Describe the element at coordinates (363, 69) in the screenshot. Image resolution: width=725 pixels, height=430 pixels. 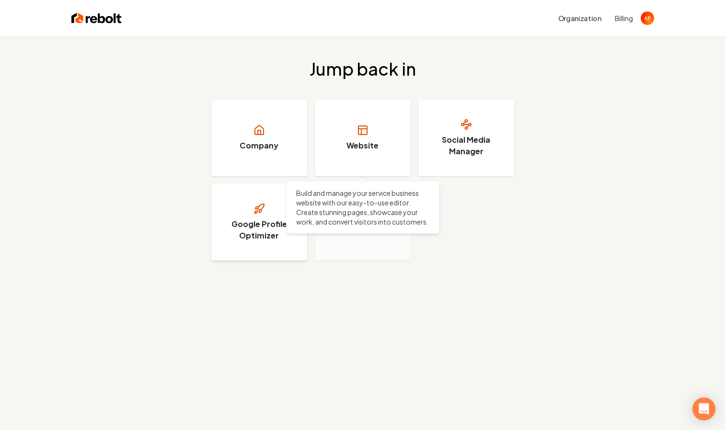
I see `h2: Jump back in` at that location.